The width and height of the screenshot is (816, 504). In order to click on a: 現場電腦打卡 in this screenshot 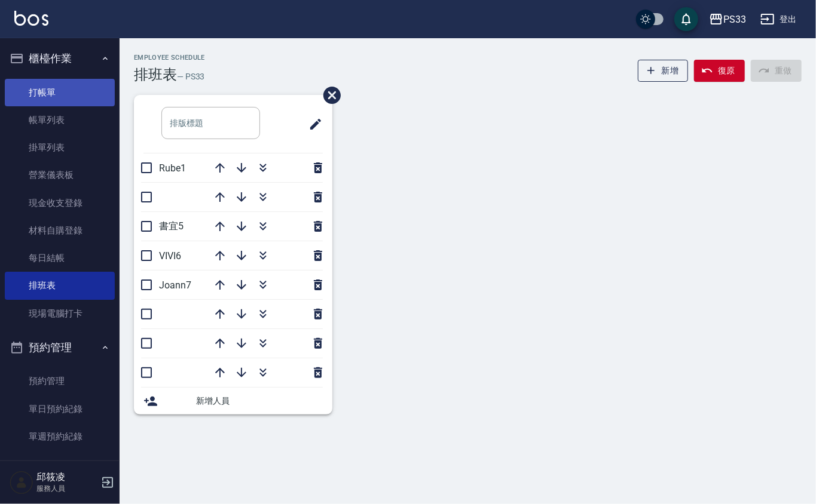, I will do `click(60, 314)`.